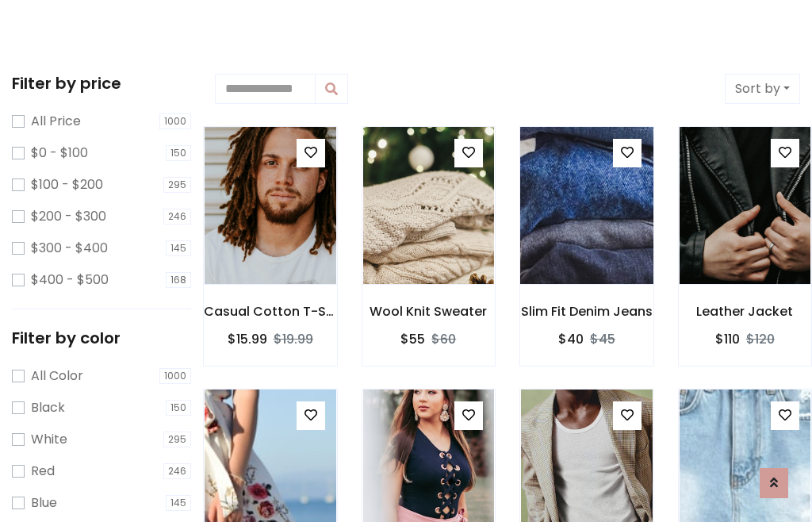 This screenshot has height=522, width=812. I want to click on h6: $40, so click(571, 338).